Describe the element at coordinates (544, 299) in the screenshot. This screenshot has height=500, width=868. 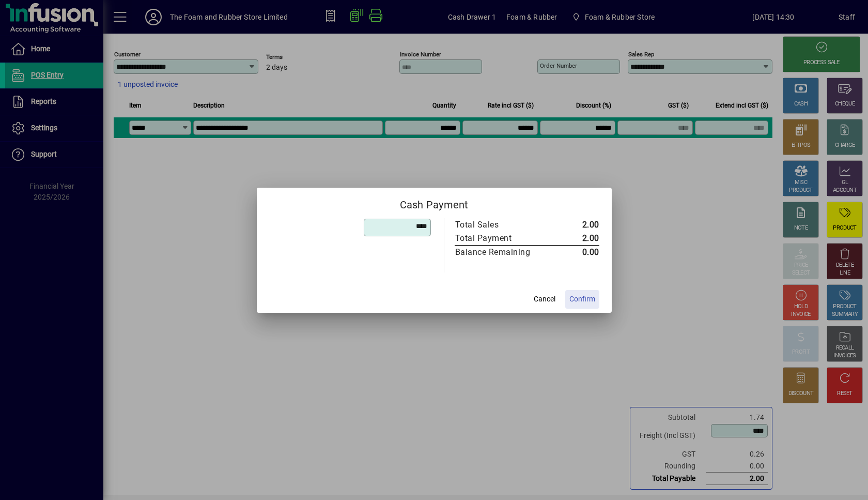
I see `span: Cancel` at that location.